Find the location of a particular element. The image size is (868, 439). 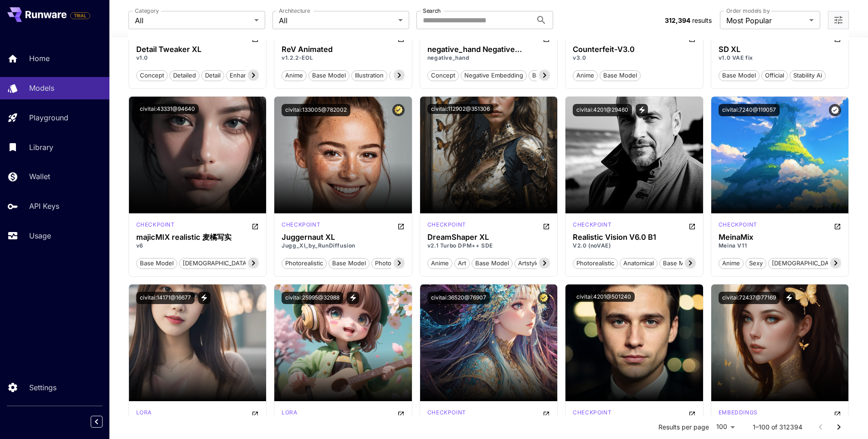

h3: Detail Tweaker XL is located at coordinates (197, 49).